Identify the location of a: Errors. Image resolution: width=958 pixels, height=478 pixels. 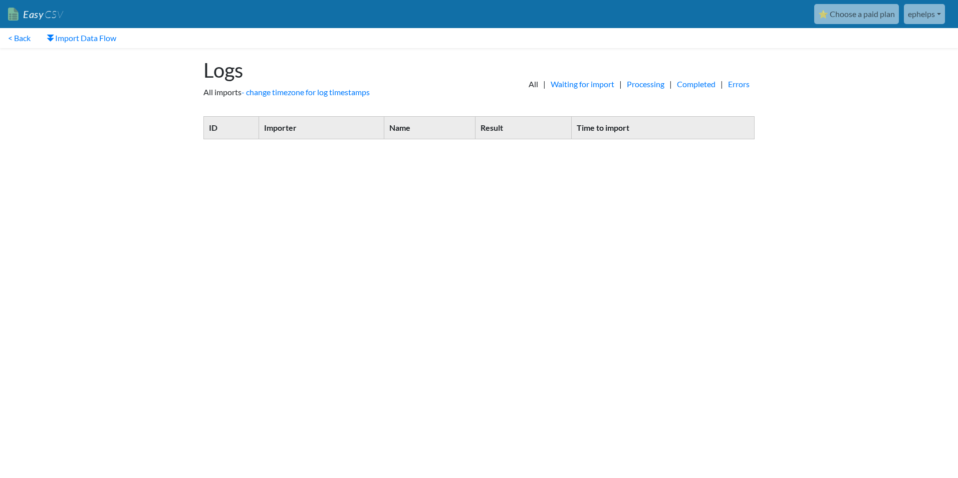
(739, 84).